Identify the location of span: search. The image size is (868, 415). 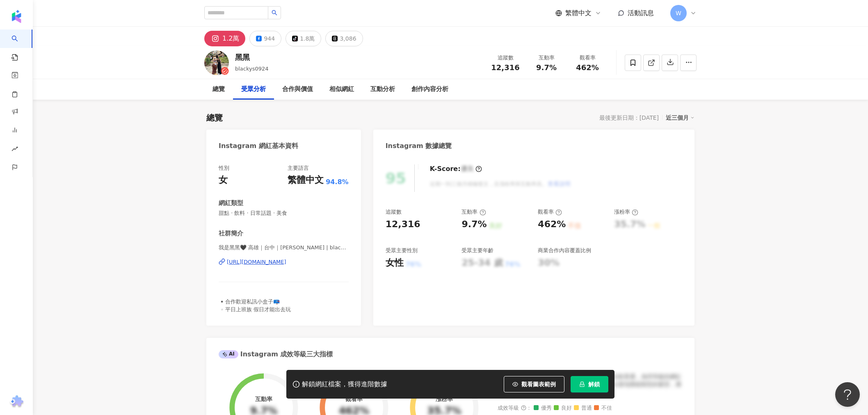
(275, 13).